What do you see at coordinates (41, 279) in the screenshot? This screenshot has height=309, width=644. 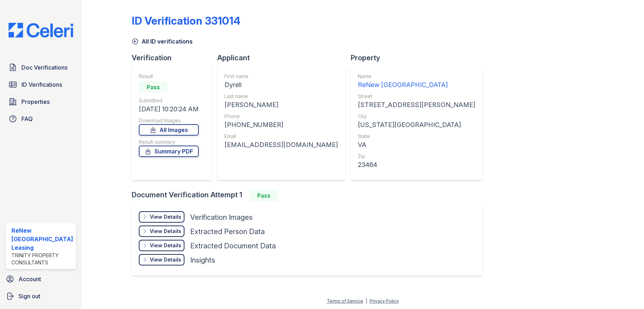 I see `a: Account` at bounding box center [41, 279].